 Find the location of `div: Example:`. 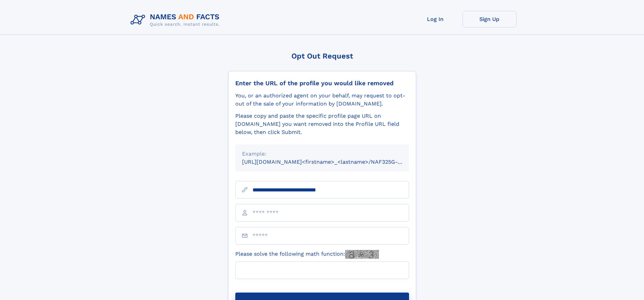

div: Example: is located at coordinates (322, 154).